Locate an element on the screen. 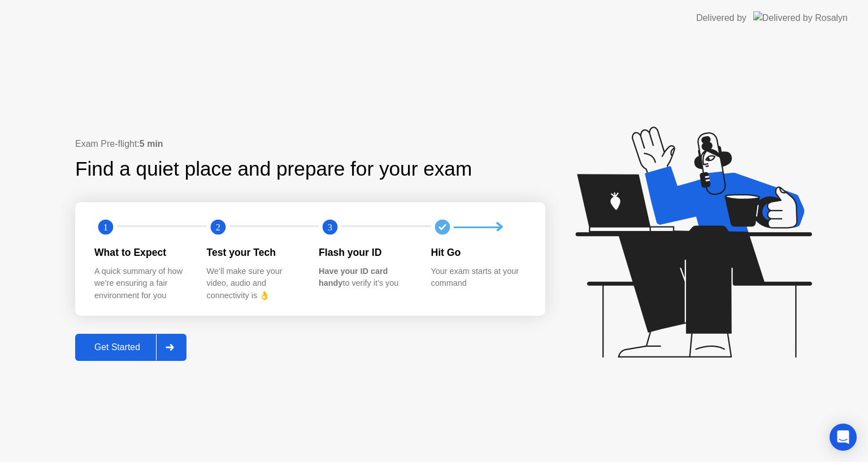 The height and width of the screenshot is (462, 868). button: Get Started is located at coordinates (130, 347).